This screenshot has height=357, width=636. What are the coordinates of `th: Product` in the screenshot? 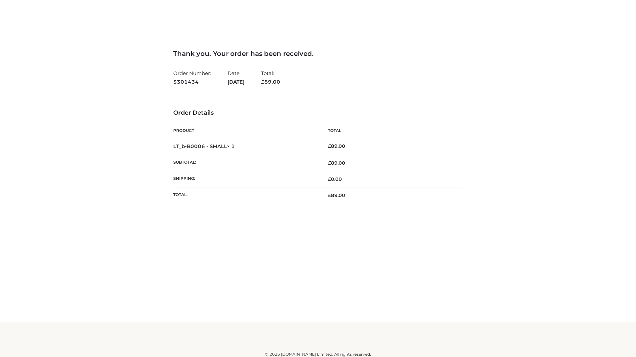 It's located at (245, 131).